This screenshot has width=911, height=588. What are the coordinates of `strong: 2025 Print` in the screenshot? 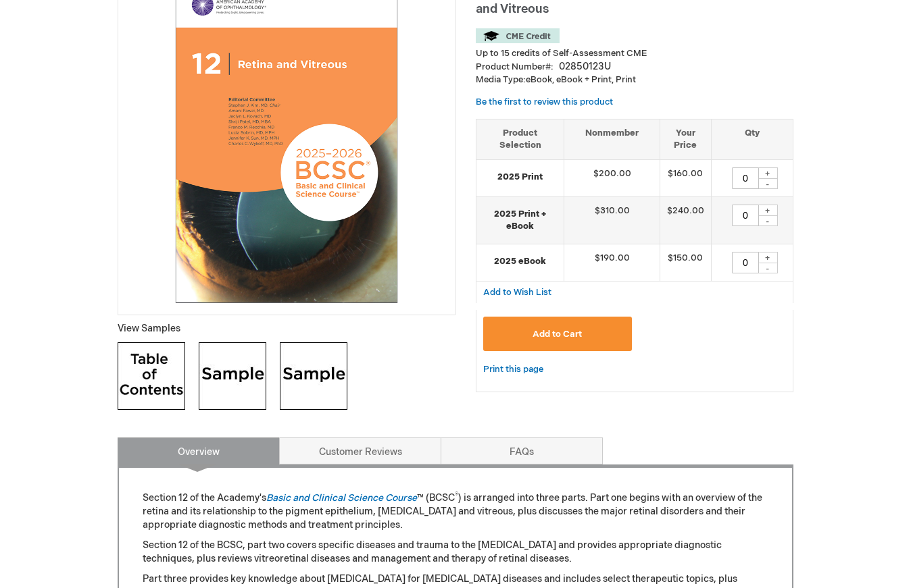 It's located at (519, 177).